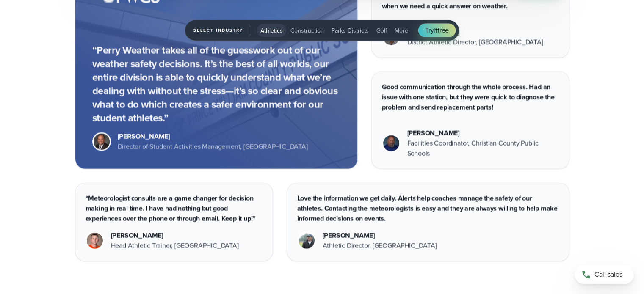  Describe the element at coordinates (470, 97) in the screenshot. I see `p: Good communication through the whole process. Had an issue with one station, but they were quick ...` at that location.